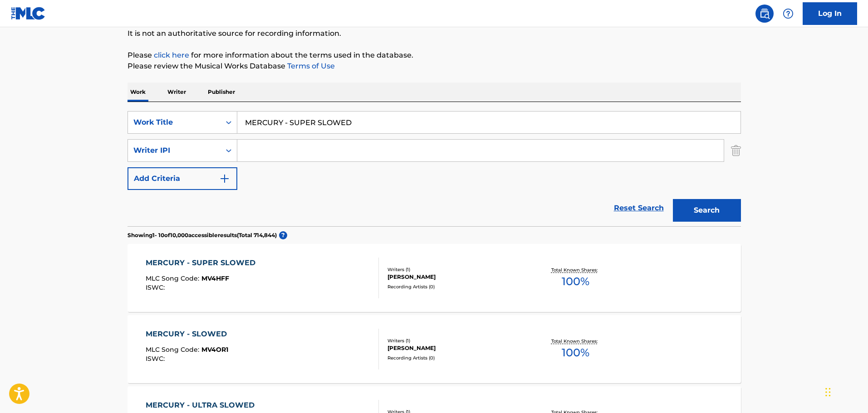  I want to click on img: MLC Logo, so click(28, 13).